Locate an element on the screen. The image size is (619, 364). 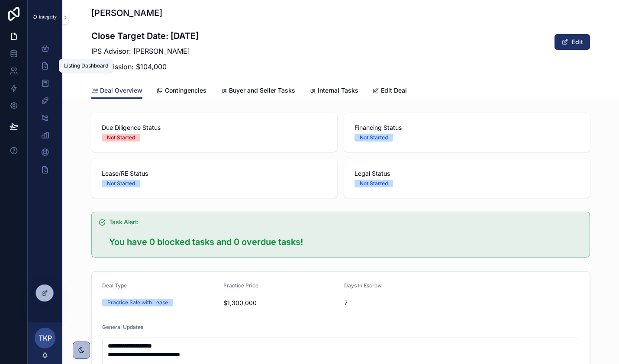
div: scrollable content is located at coordinates (45, 111).